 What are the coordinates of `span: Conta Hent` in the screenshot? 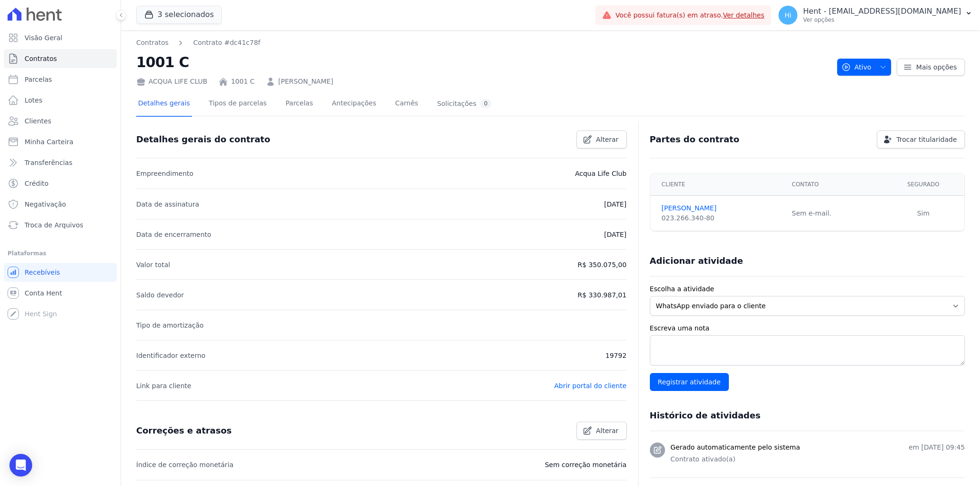 It's located at (43, 294).